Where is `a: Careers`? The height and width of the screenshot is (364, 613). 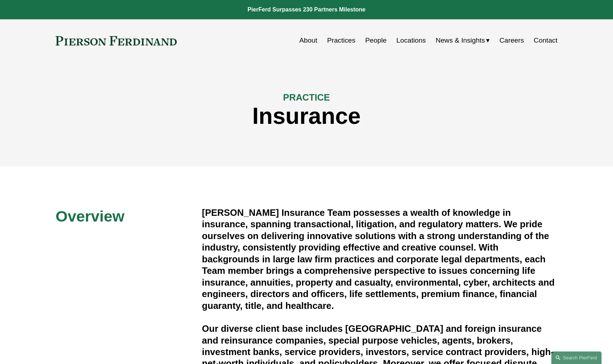
a: Careers is located at coordinates (512, 41).